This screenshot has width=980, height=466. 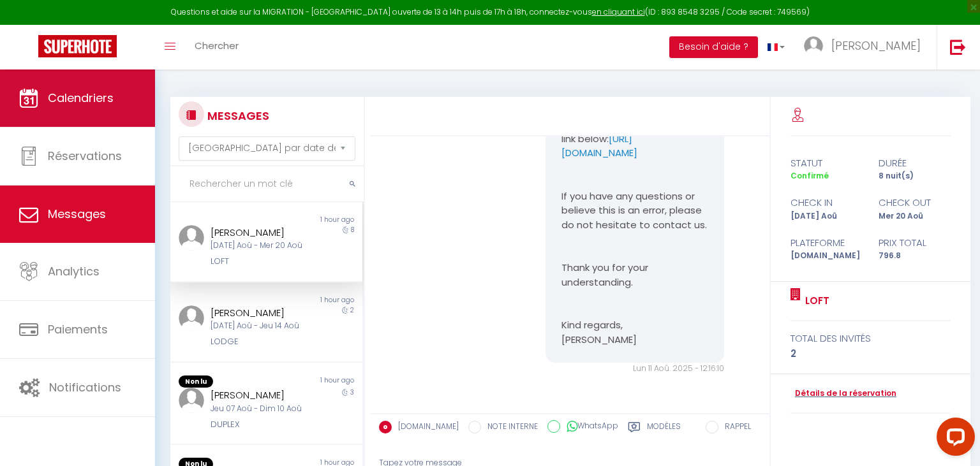 I want to click on span: Paiements, so click(x=78, y=329).